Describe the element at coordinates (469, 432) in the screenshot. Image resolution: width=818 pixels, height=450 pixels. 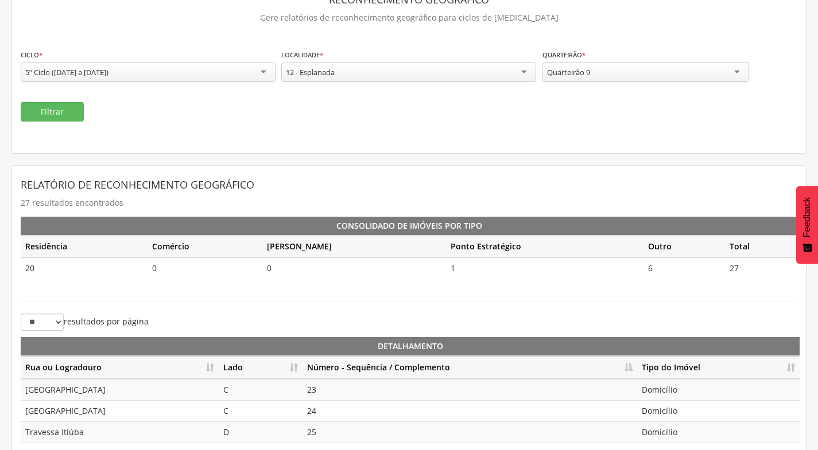
I see `td: 25` at that location.